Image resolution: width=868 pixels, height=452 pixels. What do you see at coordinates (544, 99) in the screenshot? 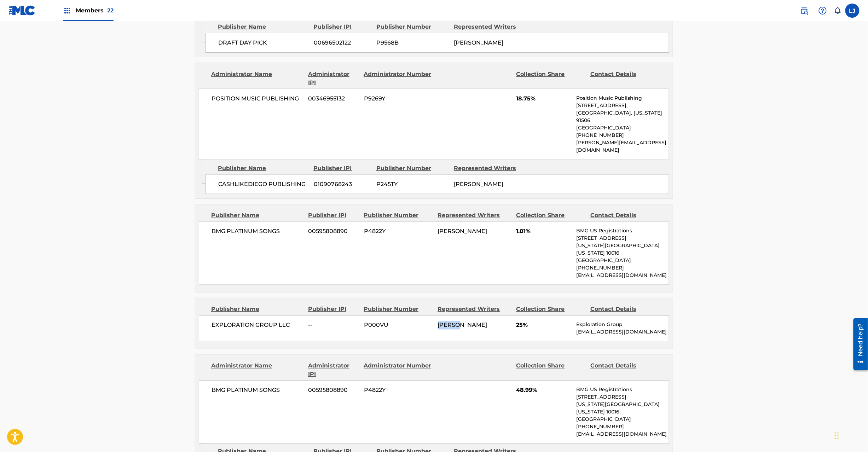
I see `span: 18.75%` at bounding box center [544, 99].